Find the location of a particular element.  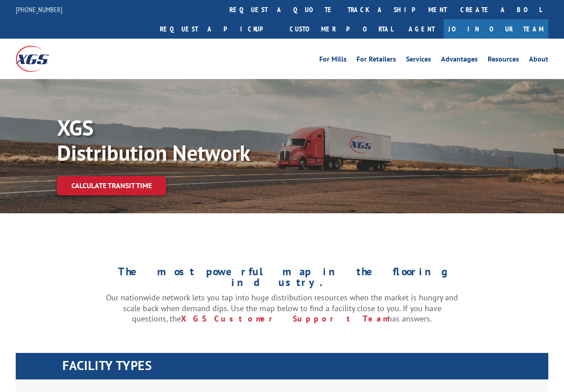

a: Join Our Team is located at coordinates (496, 29).